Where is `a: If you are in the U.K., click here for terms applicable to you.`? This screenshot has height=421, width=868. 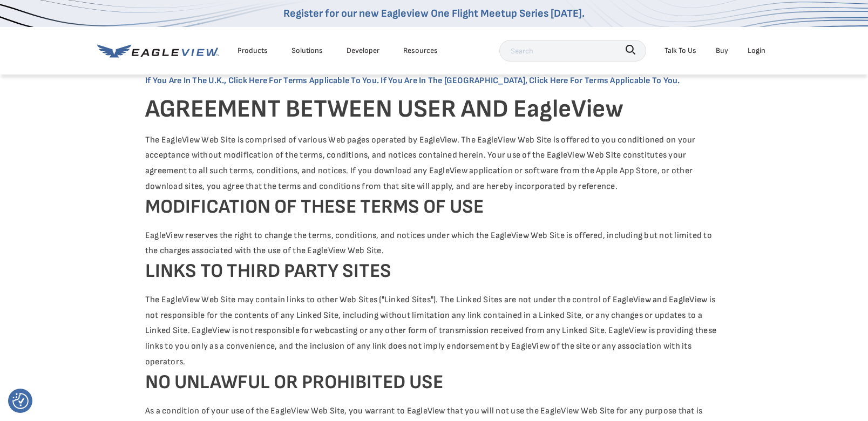 a: If you are in the U.K., click here for terms applicable to you. is located at coordinates (262, 80).